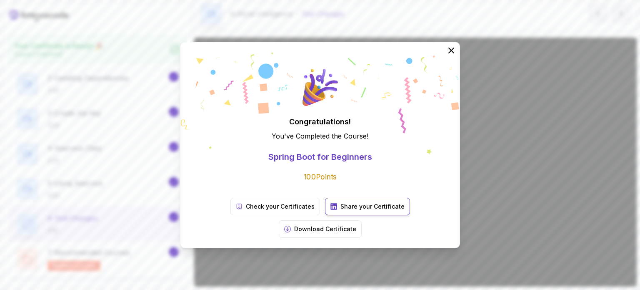 The height and width of the screenshot is (290, 640). What do you see at coordinates (368, 206) in the screenshot?
I see `a: Share your Certificate` at bounding box center [368, 206].